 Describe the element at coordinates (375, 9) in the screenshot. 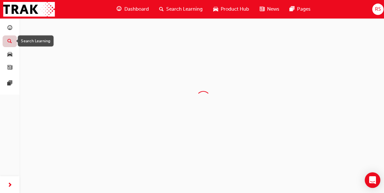

I see `span: RS` at that location.